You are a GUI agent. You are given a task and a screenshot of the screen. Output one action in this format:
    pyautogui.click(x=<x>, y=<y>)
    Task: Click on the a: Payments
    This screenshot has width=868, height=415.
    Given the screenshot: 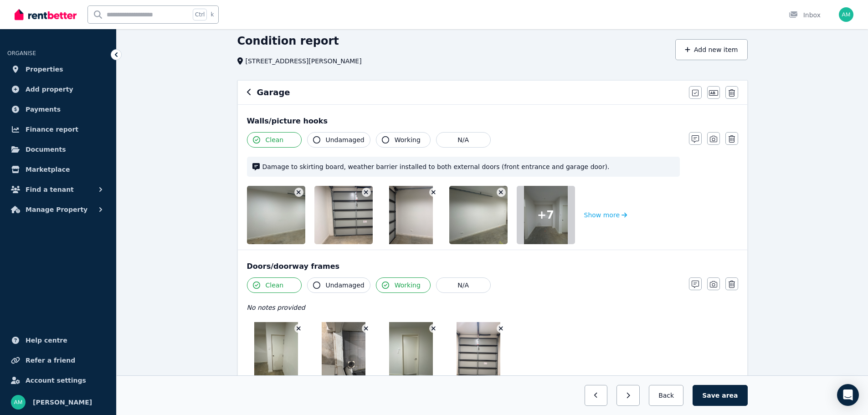 What is the action you would take?
    pyautogui.click(x=58, y=110)
    